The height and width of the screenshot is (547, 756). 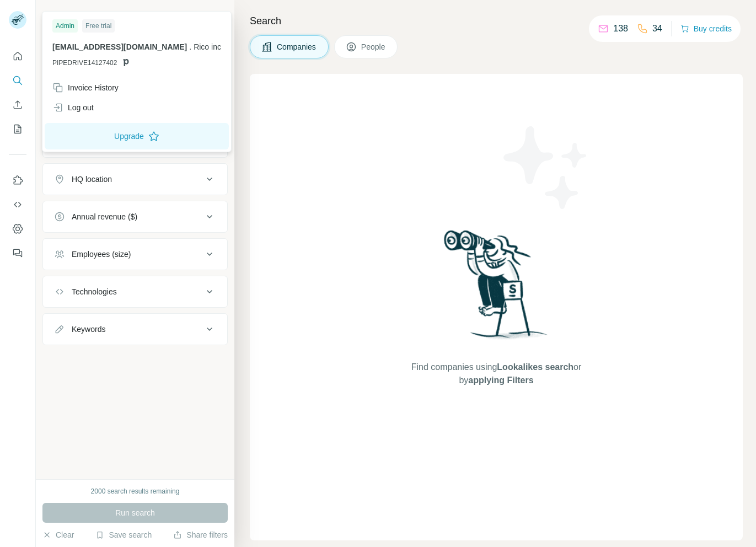 I want to click on span: Rico inc, so click(x=207, y=47).